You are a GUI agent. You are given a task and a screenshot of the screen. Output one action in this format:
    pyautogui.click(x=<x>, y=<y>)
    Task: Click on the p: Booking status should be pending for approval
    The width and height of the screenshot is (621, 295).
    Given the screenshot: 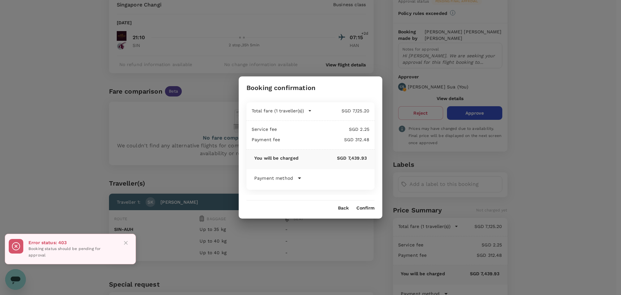 What is the action you would take?
    pyautogui.click(x=72, y=252)
    